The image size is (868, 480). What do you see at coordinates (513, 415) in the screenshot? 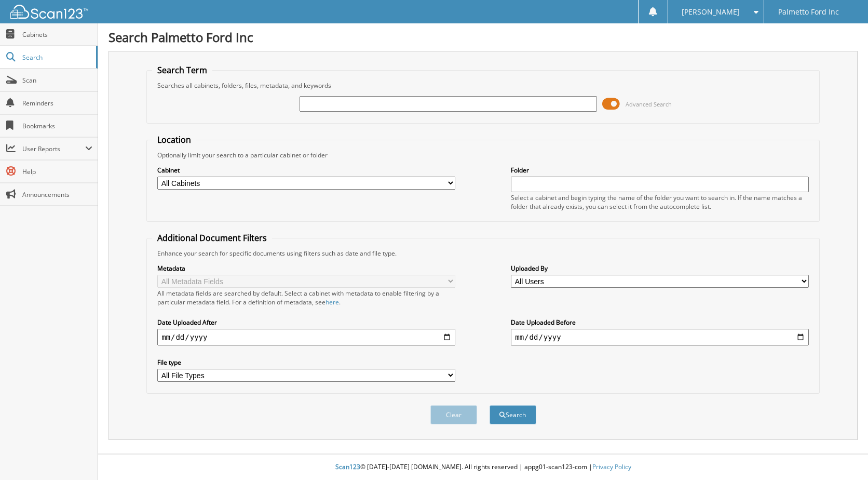
I see `button: Search` at bounding box center [513, 415].